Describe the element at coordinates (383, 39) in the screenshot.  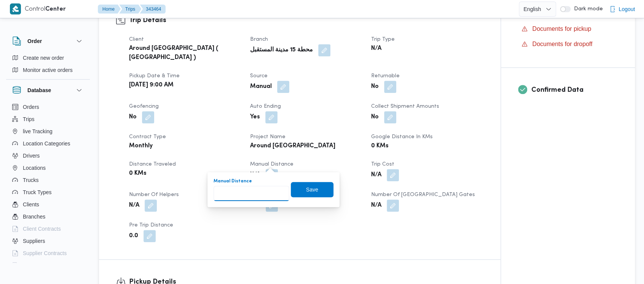
I see `span: Trip Type` at that location.